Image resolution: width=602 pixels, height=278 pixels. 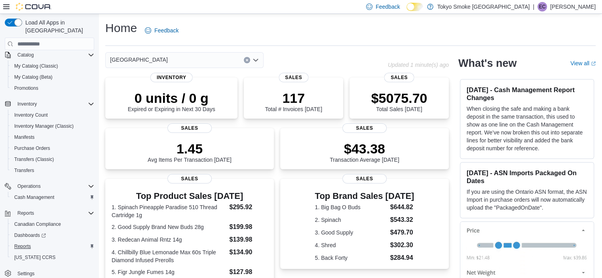 I want to click on span: Settings, so click(x=26, y=274).